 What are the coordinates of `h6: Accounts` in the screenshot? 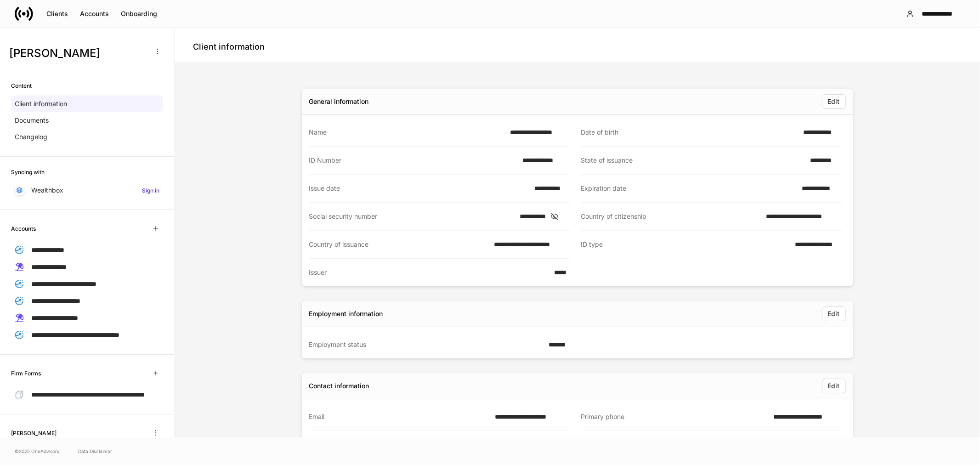 It's located at (23, 228).